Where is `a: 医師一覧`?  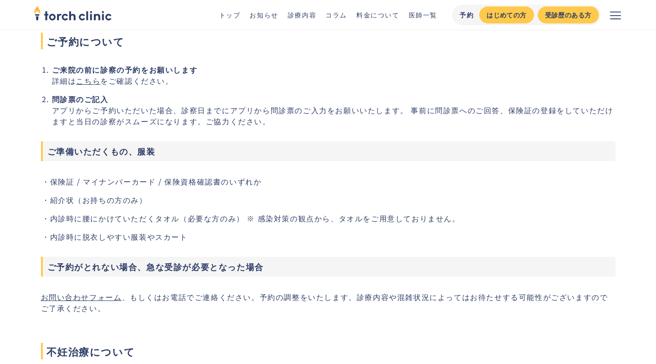 a: 医師一覧 is located at coordinates (423, 15).